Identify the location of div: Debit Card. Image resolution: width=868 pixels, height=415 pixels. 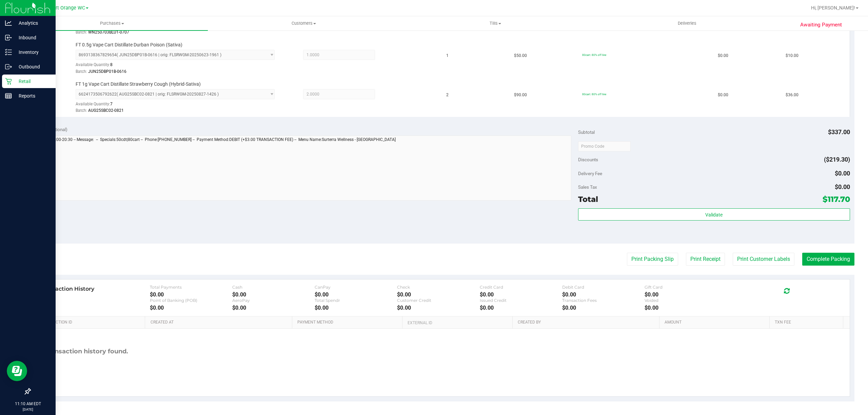
(603, 287).